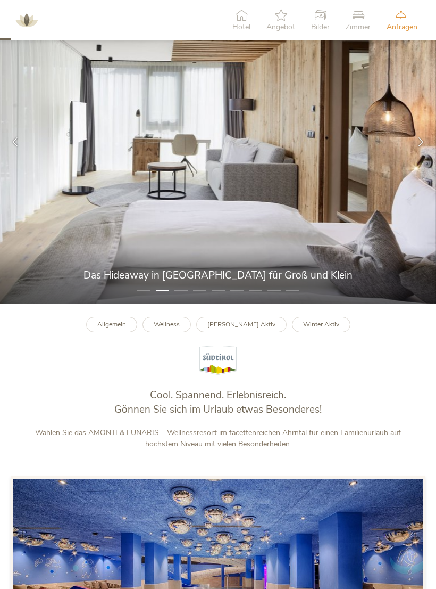  Describe the element at coordinates (218, 409) in the screenshot. I see `span: Gönnen Sie sich im Urlaub etwas Besonderes!` at that location.